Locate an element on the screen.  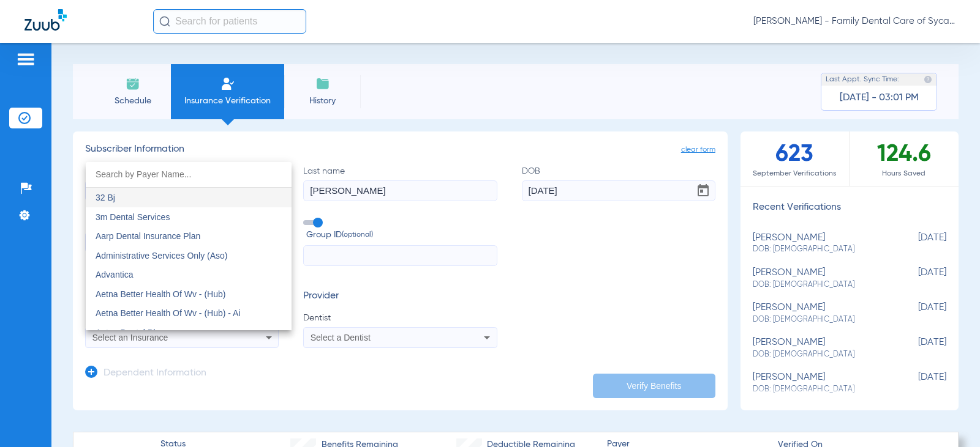
span: Aetna Better Health Of Wv - (Hub) is located at coordinates (161, 294).